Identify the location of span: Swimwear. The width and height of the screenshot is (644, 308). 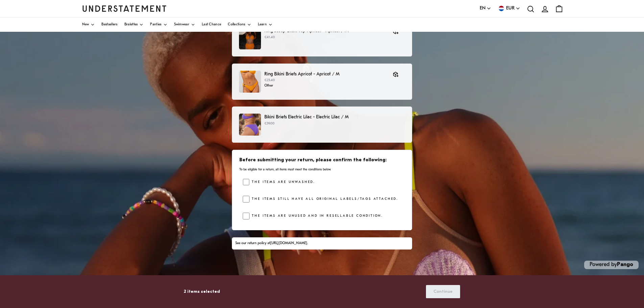
(182, 25).